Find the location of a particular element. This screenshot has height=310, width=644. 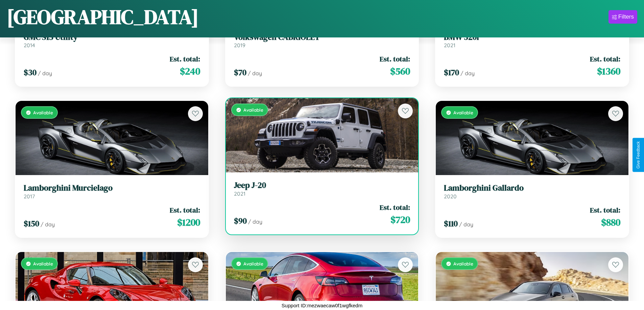

span: $ 880 is located at coordinates (610, 222).